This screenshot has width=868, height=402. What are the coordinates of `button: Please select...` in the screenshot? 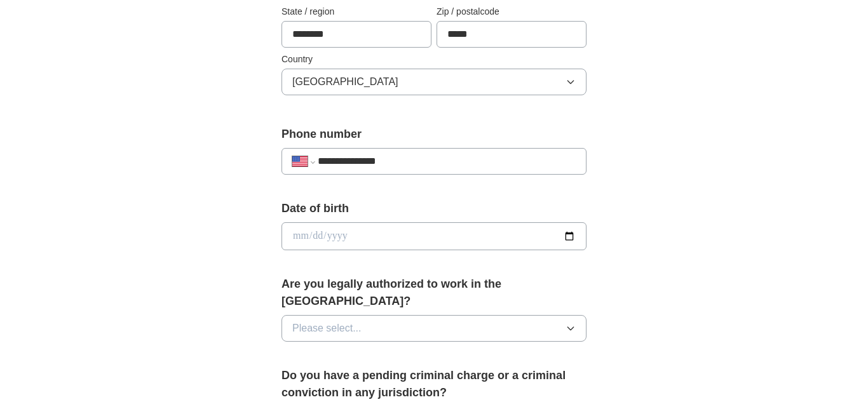 It's located at (434, 329).